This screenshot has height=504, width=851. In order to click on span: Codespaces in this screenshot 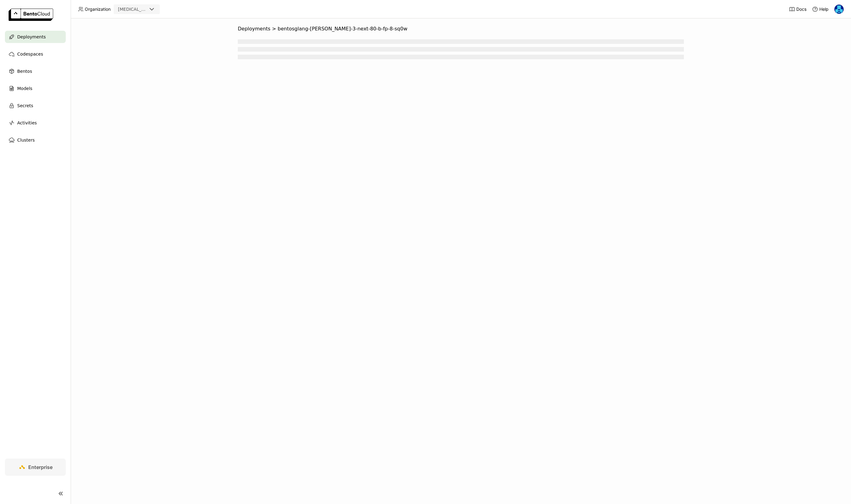, I will do `click(30, 54)`.